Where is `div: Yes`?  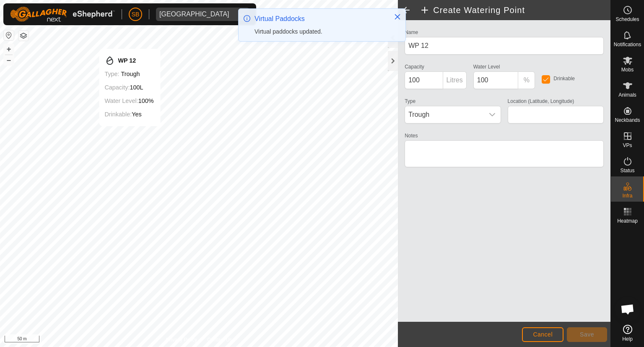 div: Yes is located at coordinates (129, 114).